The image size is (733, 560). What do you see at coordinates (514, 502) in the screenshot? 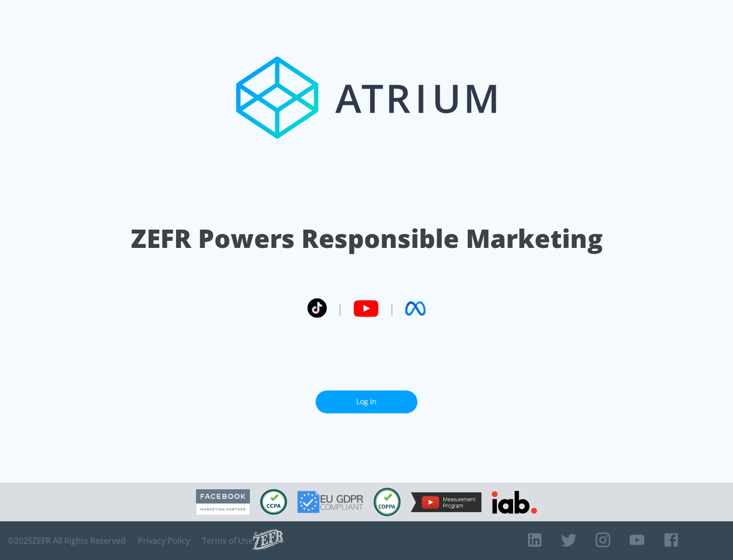
I see `img: IAB` at bounding box center [514, 502].